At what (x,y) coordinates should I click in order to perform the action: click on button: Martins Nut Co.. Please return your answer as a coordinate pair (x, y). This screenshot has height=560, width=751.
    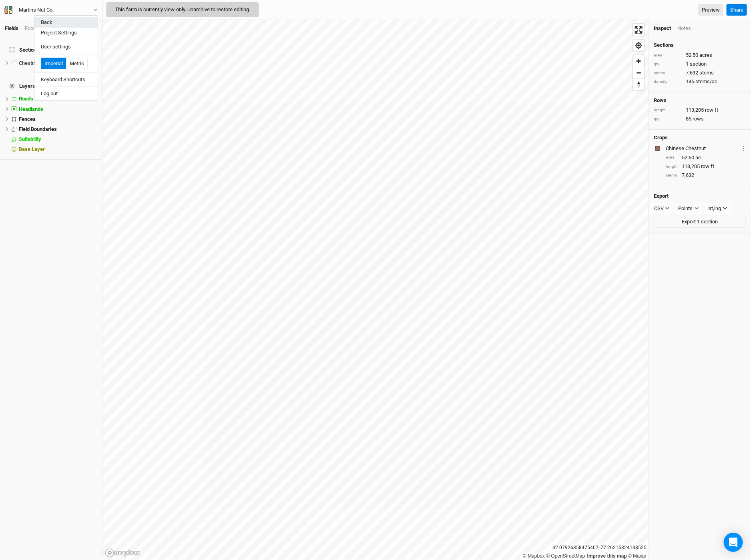
    Looking at the image, I should click on (51, 10).